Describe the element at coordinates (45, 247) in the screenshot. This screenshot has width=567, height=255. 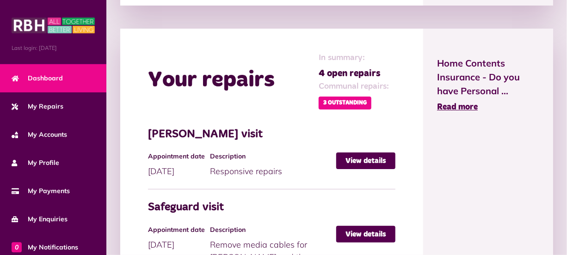
I see `span: My Notifications` at that location.